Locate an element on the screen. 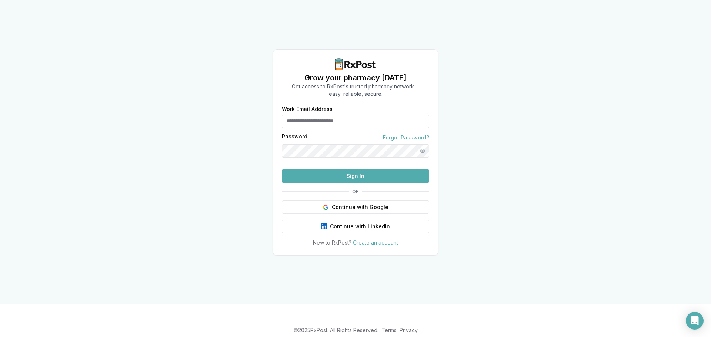 This screenshot has height=337, width=711. img: LinkedIn is located at coordinates (324, 227).